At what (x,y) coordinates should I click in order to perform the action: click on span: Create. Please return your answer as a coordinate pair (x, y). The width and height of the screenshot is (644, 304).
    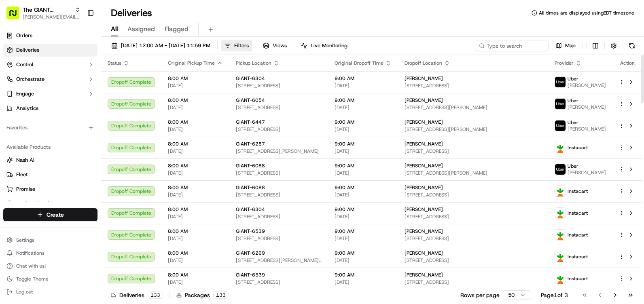
    Looking at the image, I should click on (55, 214).